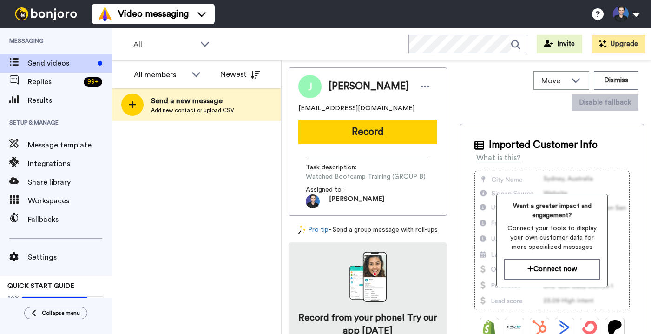 Image resolution: width=651 pixels, height=334 pixels. Describe the element at coordinates (543, 145) in the screenshot. I see `span: Imported Customer Info` at that location.